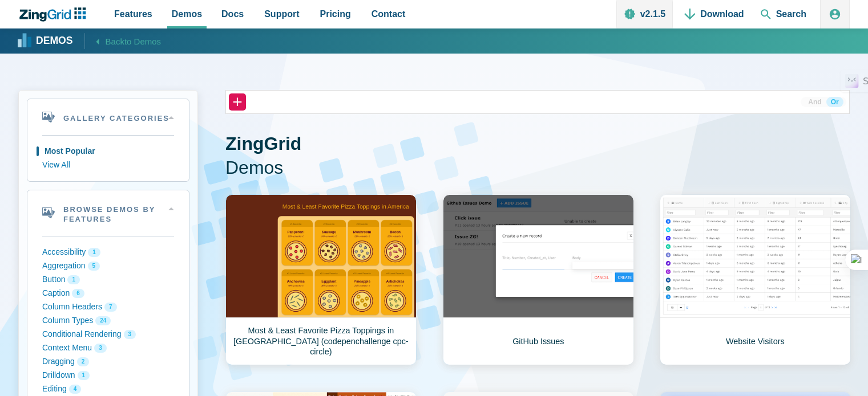 The height and width of the screenshot is (396, 868). What do you see at coordinates (108, 213) in the screenshot?
I see `summary: Browse Demos By Features` at bounding box center [108, 213].